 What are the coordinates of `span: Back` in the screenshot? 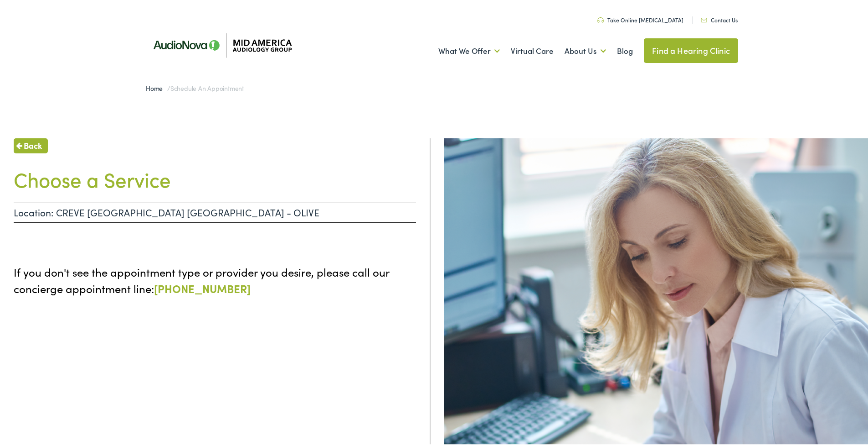 It's located at (33, 143).